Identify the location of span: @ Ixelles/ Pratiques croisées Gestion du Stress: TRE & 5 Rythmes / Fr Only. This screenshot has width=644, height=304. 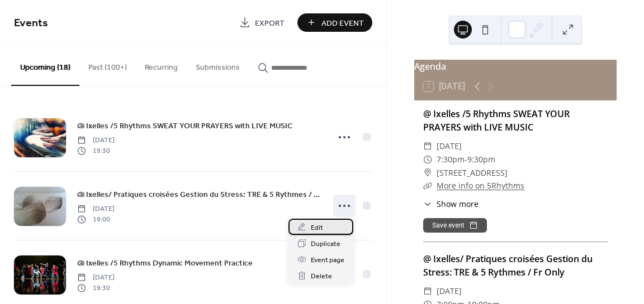
(200, 195).